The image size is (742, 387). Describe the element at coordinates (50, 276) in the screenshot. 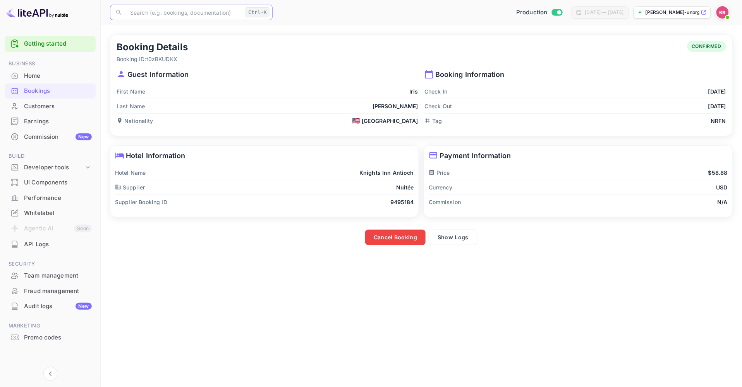

I see `a: Team management` at that location.